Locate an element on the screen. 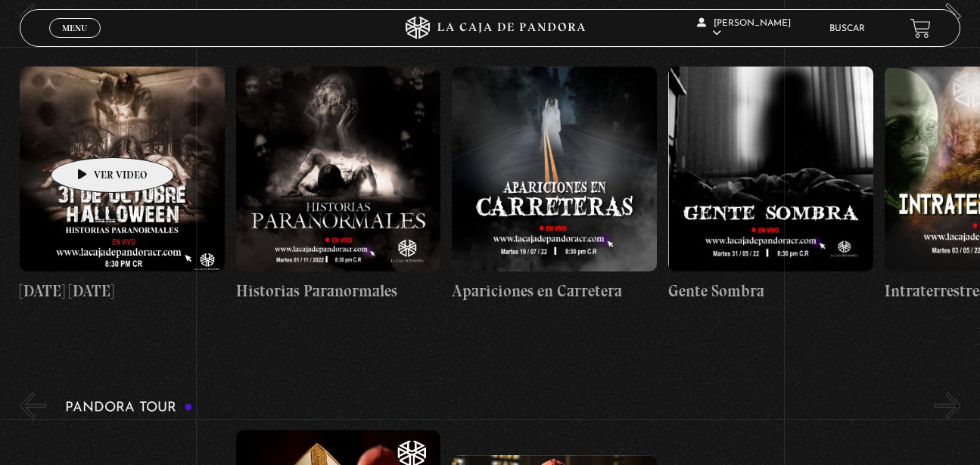  h3: Pandora Tour is located at coordinates (129, 407).